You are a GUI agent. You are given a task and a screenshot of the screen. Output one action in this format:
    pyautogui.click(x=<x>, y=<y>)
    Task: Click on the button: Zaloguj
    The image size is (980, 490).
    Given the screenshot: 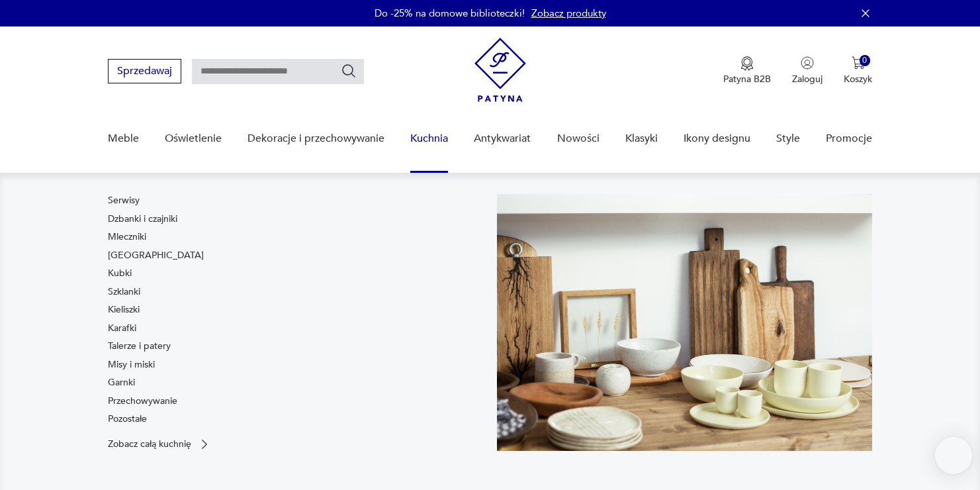 What is the action you would take?
    pyautogui.click(x=808, y=71)
    